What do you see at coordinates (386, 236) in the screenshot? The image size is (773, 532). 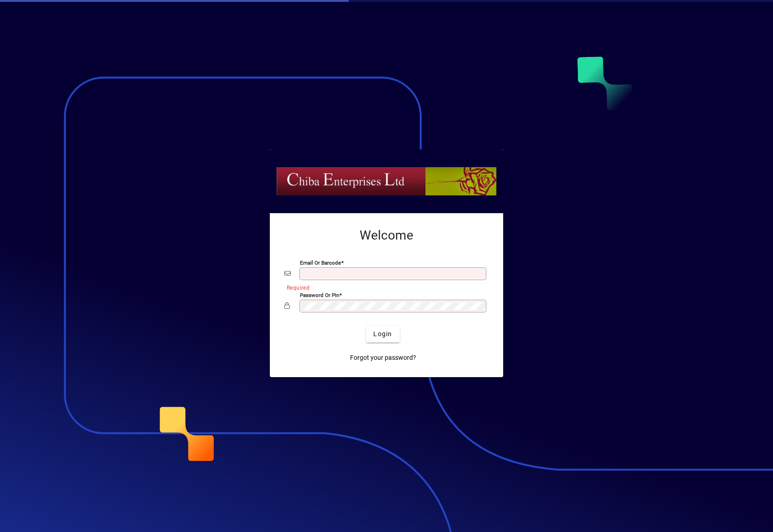 I see `h2: Welcome` at bounding box center [386, 236].